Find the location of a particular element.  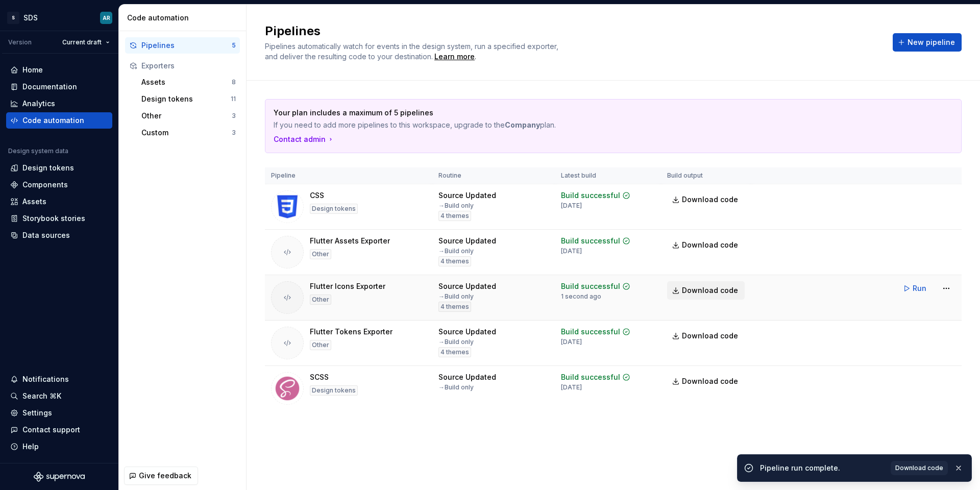

a: Design tokens is located at coordinates (59, 168).